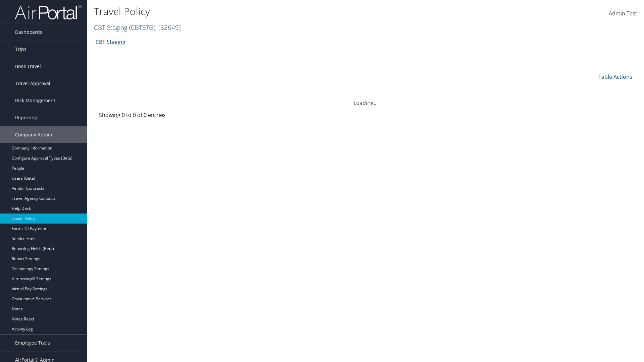 This screenshot has width=644, height=362. Describe the element at coordinates (35, 101) in the screenshot. I see `span: Risk Management` at that location.